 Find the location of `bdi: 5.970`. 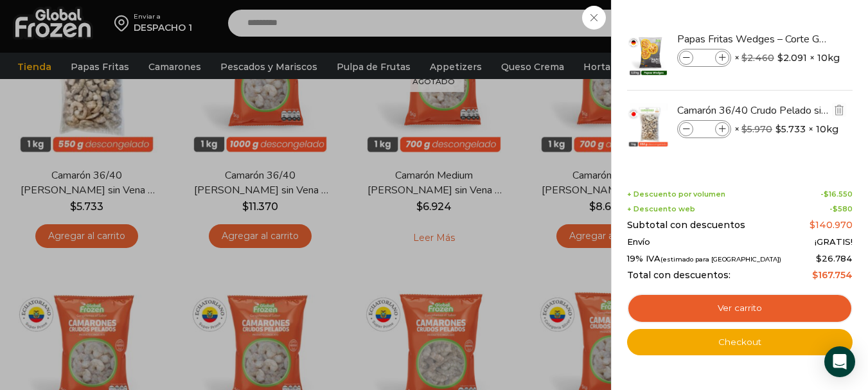

bdi: 5.970 is located at coordinates (757, 129).